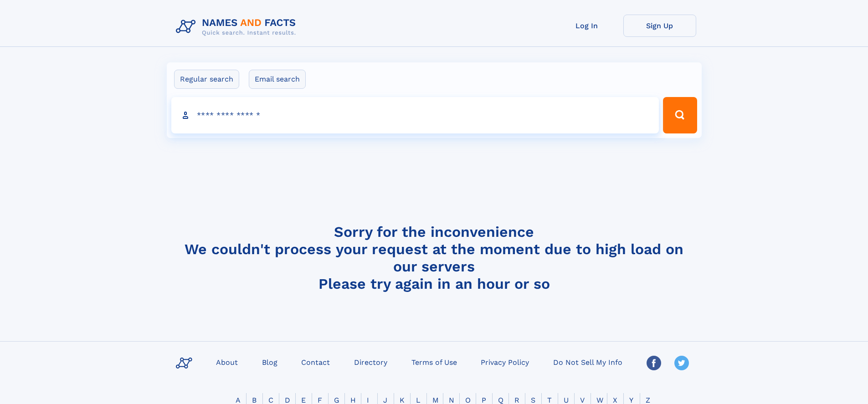 The image size is (868, 404). Describe the element at coordinates (315, 362) in the screenshot. I see `a: Contact` at that location.